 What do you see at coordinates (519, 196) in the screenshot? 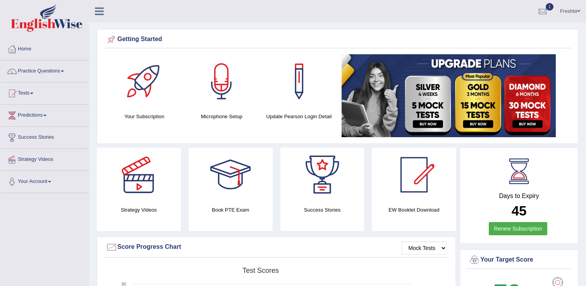
I see `h4: Days to Expiry` at bounding box center [519, 196].